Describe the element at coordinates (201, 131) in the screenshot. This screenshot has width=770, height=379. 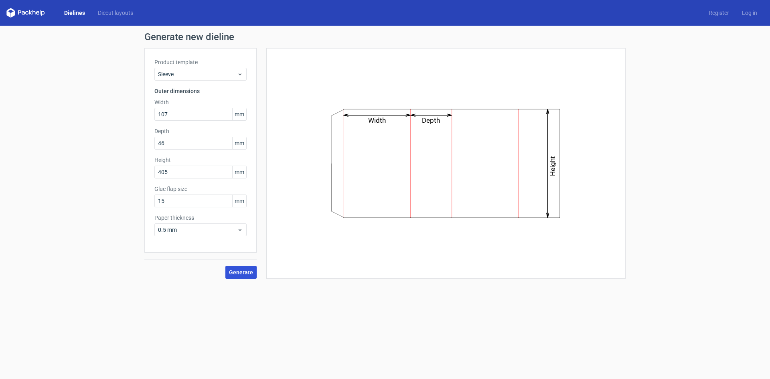
I see `label: Depth` at that location.